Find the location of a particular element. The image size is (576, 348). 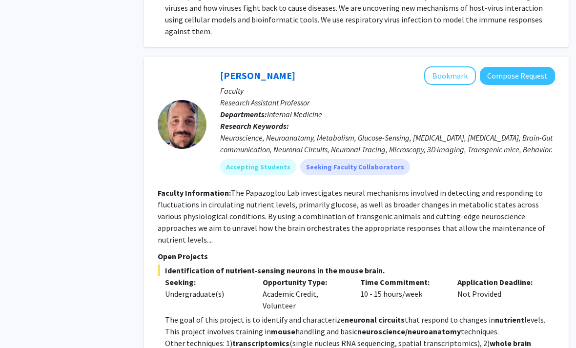

span: Internal Medicine is located at coordinates (295, 114).